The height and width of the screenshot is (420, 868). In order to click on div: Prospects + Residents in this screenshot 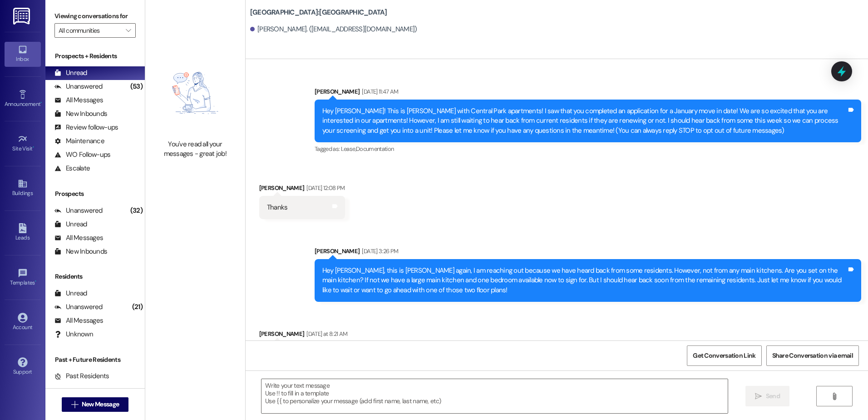, I will do `click(95, 56)`.